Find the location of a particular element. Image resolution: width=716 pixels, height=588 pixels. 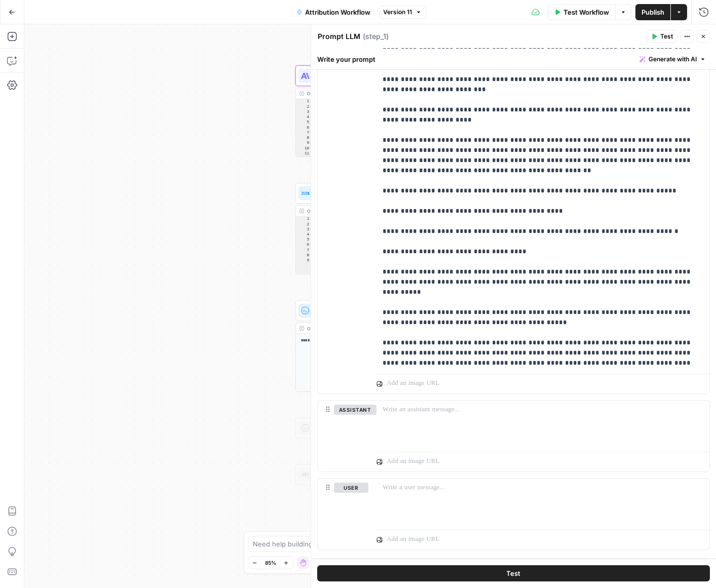

button: Attribution Workflow is located at coordinates (333, 12).